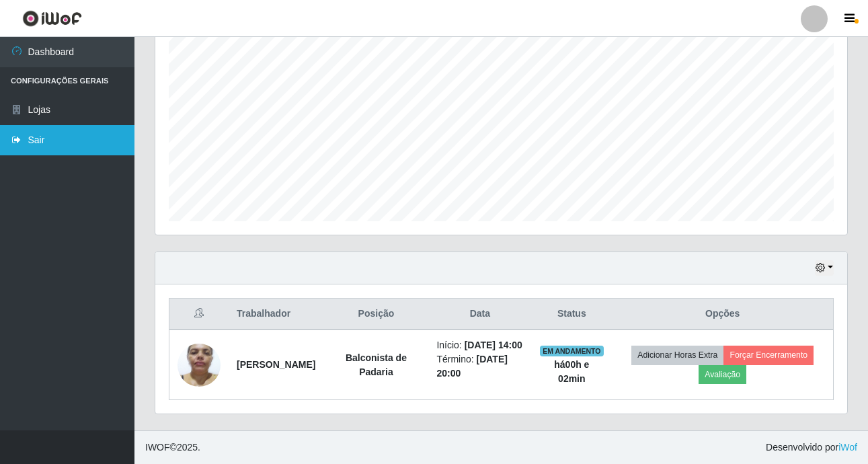 Image resolution: width=868 pixels, height=464 pixels. Describe the element at coordinates (376, 364) in the screenshot. I see `strong: Balconista de Padaria` at that location.